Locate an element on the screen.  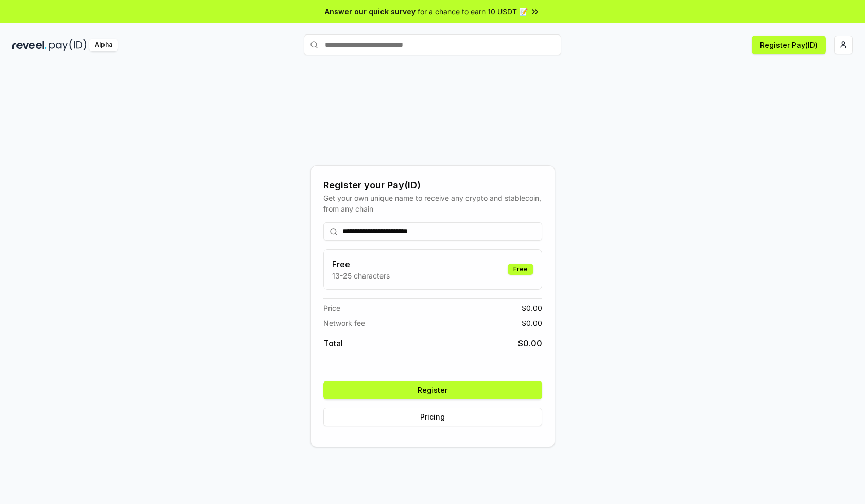
p: 13-25 characters is located at coordinates (361, 276).